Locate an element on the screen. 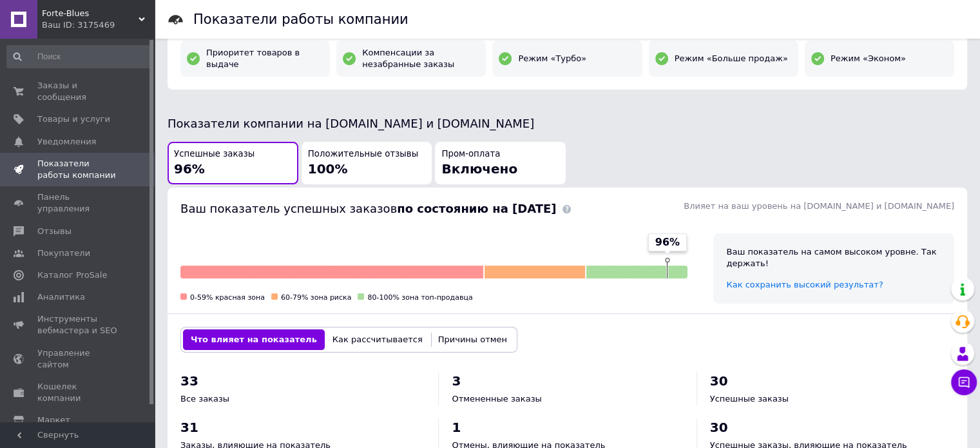 This screenshot has height=448, width=980. button: Что влияет на показатель is located at coordinates (254, 340).